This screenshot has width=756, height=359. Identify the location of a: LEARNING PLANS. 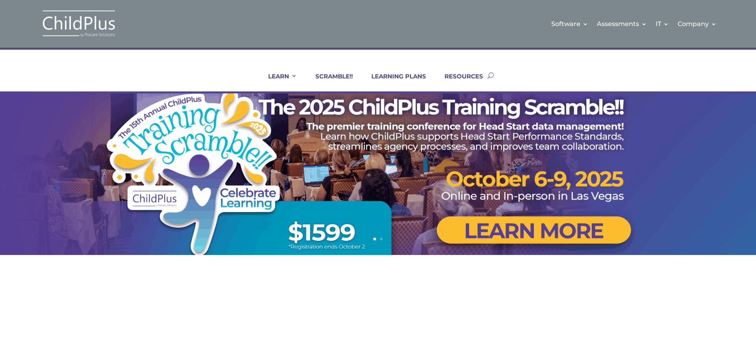
(394, 82).